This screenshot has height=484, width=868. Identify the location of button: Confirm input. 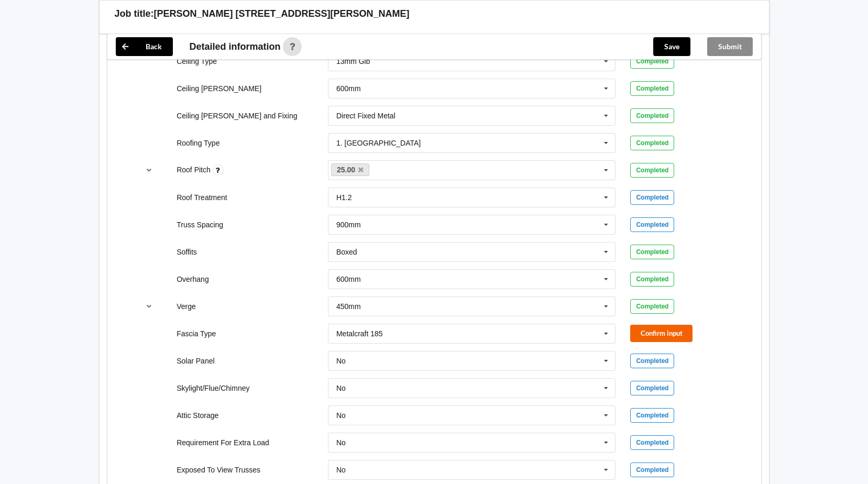
(661, 334).